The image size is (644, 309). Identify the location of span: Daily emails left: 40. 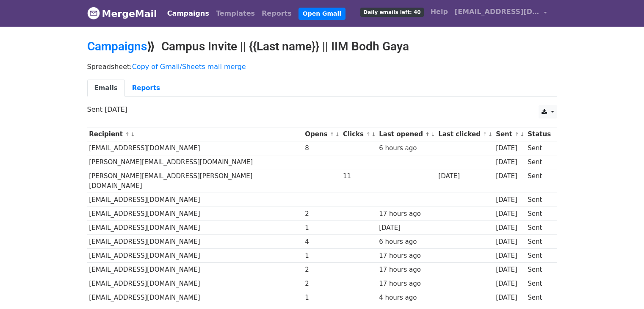
(392, 12).